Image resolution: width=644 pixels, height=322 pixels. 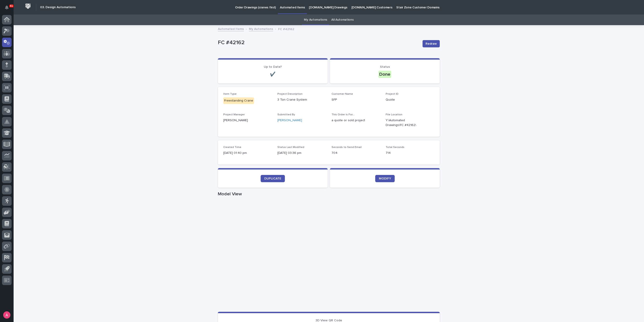 What do you see at coordinates (395, 147) in the screenshot?
I see `span: Total Seconds` at bounding box center [395, 147].